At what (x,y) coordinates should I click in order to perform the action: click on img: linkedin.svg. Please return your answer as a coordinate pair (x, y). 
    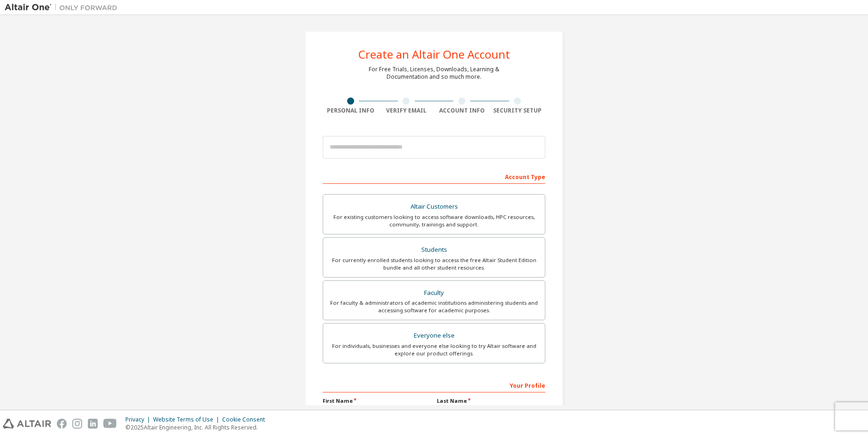
    Looking at the image, I should click on (93, 424).